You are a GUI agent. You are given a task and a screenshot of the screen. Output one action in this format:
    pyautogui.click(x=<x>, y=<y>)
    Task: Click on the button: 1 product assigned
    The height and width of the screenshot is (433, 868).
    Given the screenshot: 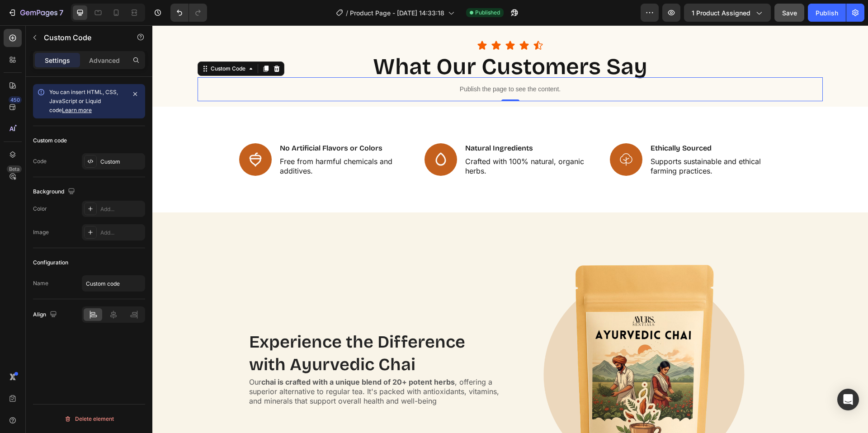 What is the action you would take?
    pyautogui.click(x=727, y=13)
    